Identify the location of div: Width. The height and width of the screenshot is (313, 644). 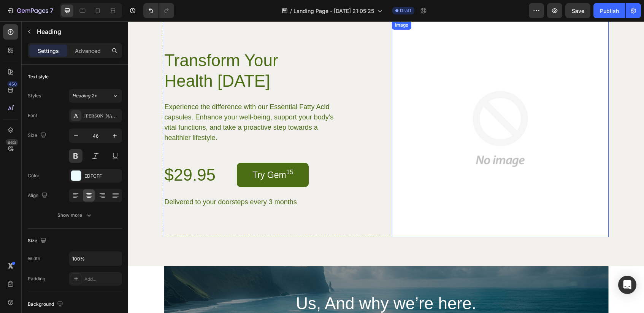
(34, 259).